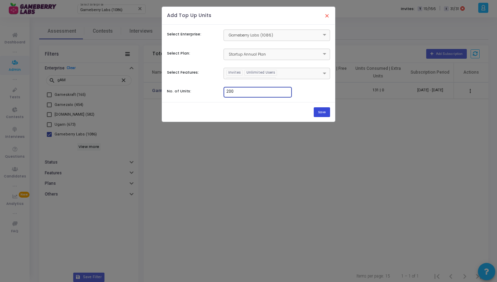 Image resolution: width=497 pixels, height=282 pixels. I want to click on span: Unlimited Users, so click(261, 73).